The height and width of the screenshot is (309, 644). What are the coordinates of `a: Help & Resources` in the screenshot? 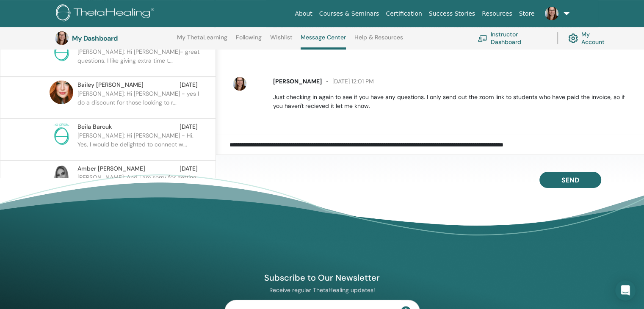 It's located at (379, 41).